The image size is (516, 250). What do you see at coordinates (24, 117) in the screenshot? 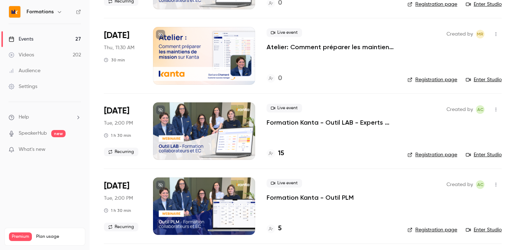
I see `span: Help` at bounding box center [24, 117].